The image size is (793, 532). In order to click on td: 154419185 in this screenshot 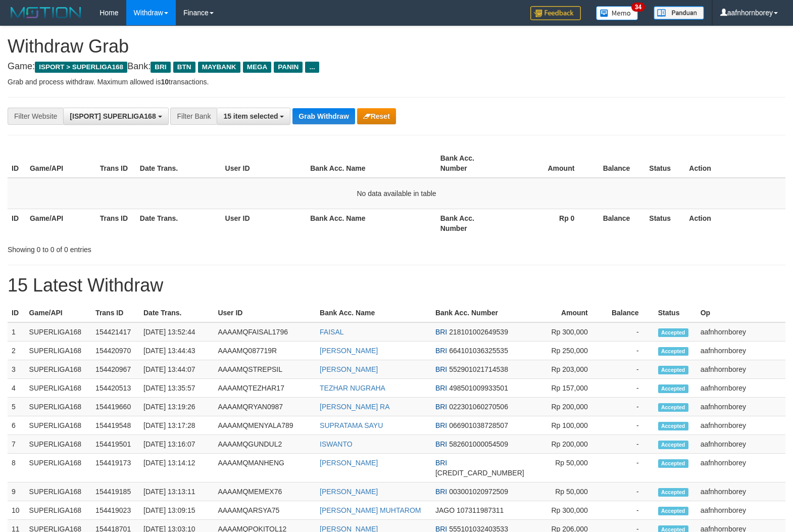, I will do `click(115, 492)`.